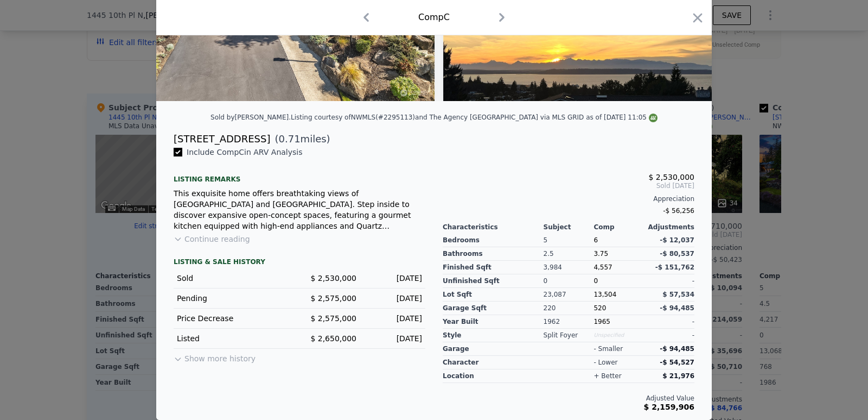 The width and height of the screenshot is (868, 420). I want to click on span: $ 2,650,000, so click(333, 338).